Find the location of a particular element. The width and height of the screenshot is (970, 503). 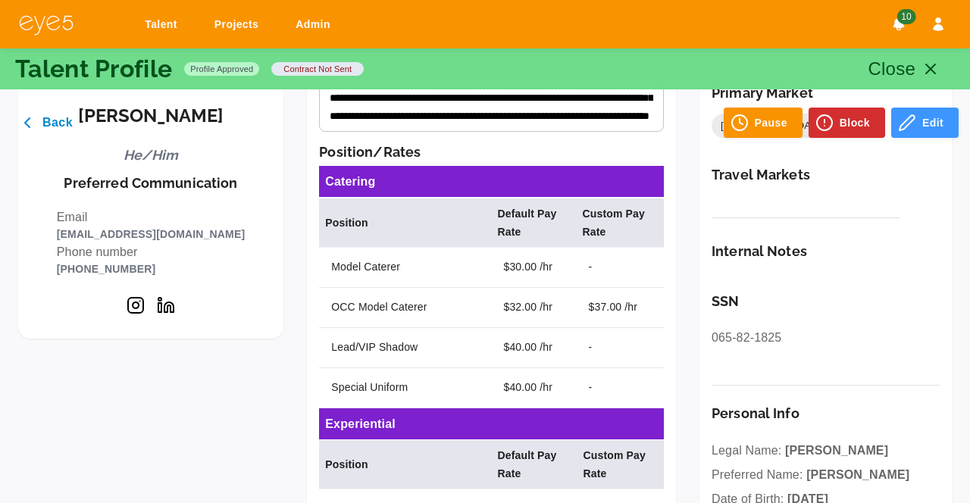

h6: He/Him is located at coordinates (151, 155).